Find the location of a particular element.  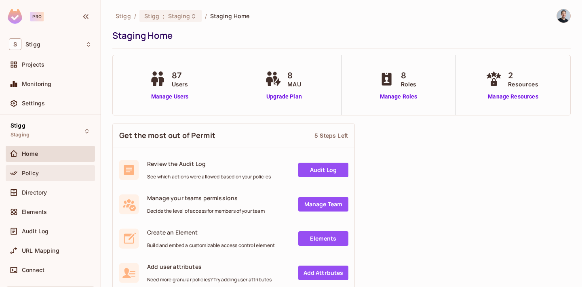

a: Upgrade Plan is located at coordinates (284, 97).